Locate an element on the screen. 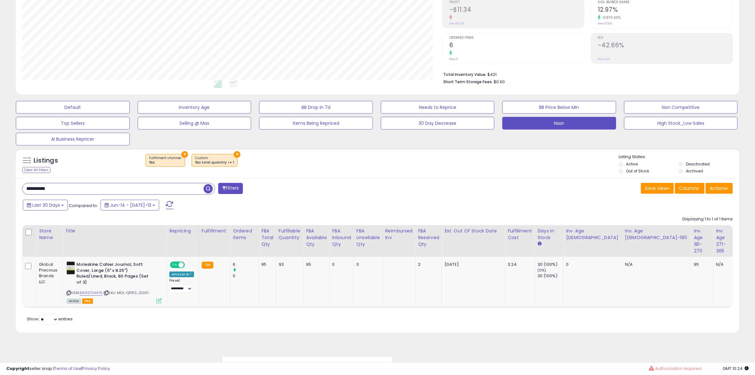 This screenshot has height=375, width=755. div: 6 is located at coordinates (245, 264).